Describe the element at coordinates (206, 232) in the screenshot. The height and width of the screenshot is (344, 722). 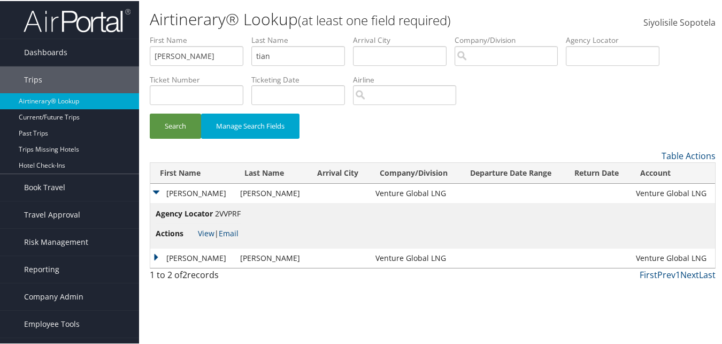
I see `a: View` at that location.